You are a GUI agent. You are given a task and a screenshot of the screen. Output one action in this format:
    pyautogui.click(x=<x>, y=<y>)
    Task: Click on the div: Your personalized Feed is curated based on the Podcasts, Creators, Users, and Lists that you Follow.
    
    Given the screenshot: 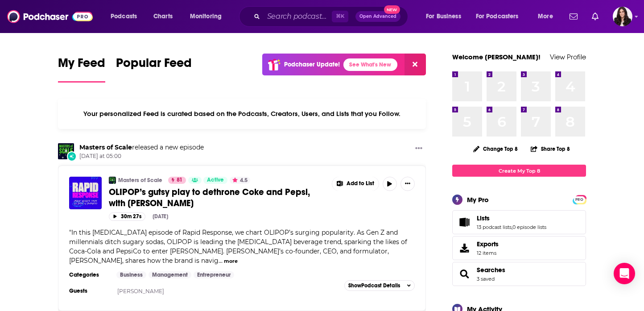 What is the action you would take?
    pyautogui.click(x=242, y=113)
    